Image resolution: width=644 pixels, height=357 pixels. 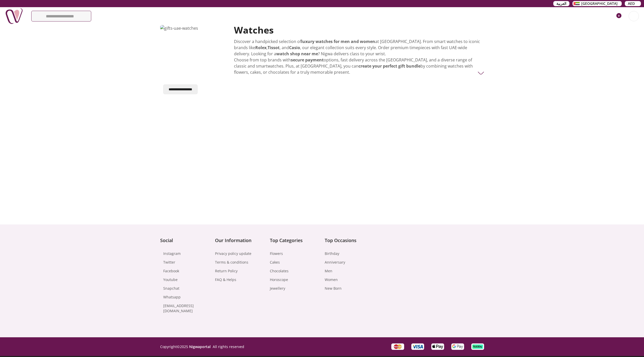 I want to click on strong: luxury watches for men and women, so click(x=338, y=42).